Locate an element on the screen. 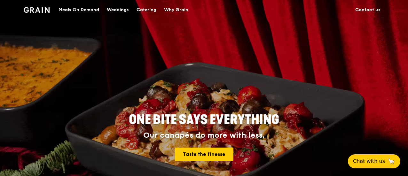  div: Catering is located at coordinates (146, 10).